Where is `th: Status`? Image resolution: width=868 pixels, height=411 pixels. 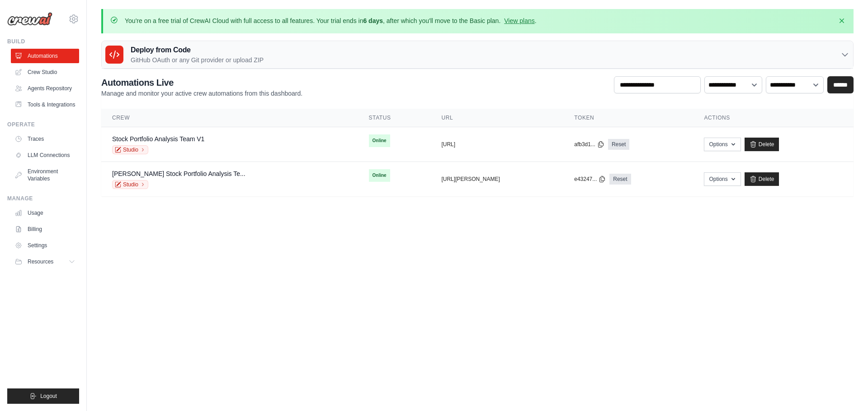 th: Status is located at coordinates (394, 118).